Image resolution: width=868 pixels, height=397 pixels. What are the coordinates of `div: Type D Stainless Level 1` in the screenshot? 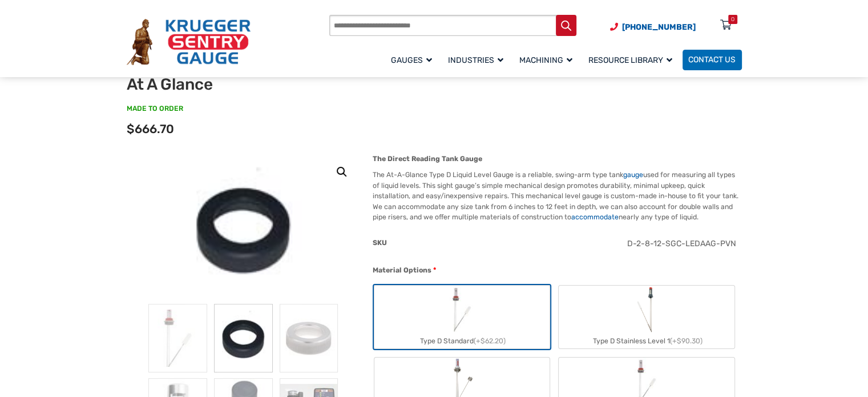 It's located at (646, 341).